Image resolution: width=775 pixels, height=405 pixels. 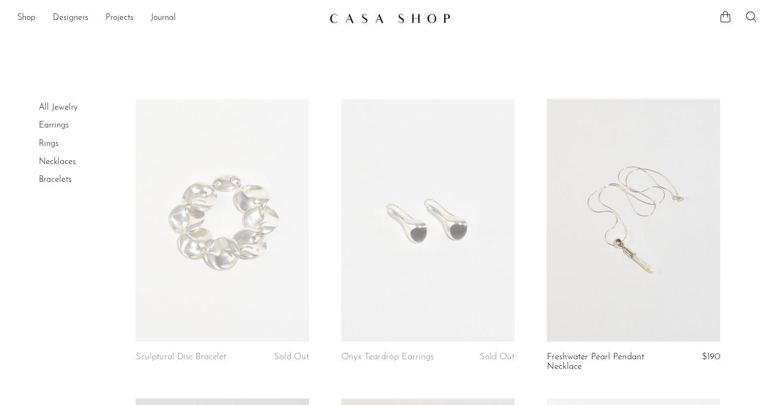 I want to click on a: Designers, so click(x=71, y=18).